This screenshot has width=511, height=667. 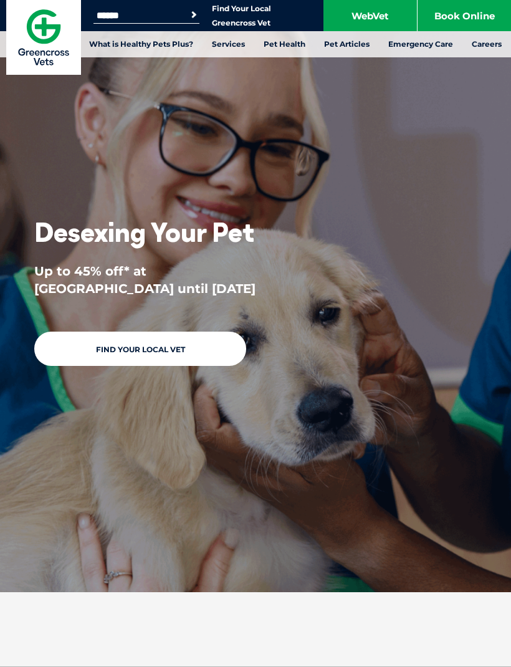 What do you see at coordinates (421, 44) in the screenshot?
I see `a: Emergency Care` at bounding box center [421, 44].